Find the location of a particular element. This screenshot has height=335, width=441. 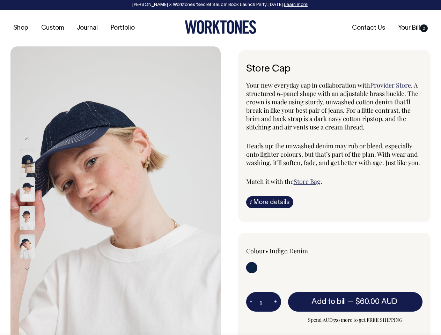

span: Match it with the . is located at coordinates (284, 181).